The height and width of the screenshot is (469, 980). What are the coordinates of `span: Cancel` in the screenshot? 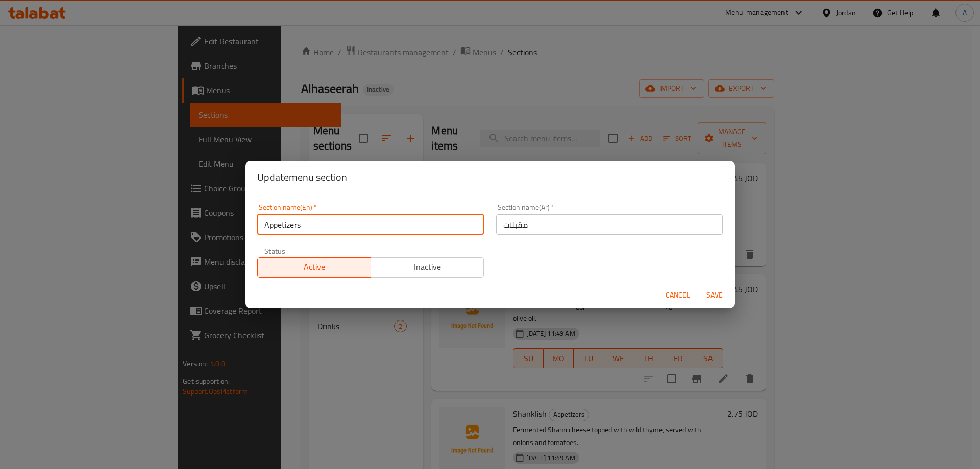 It's located at (678, 295).